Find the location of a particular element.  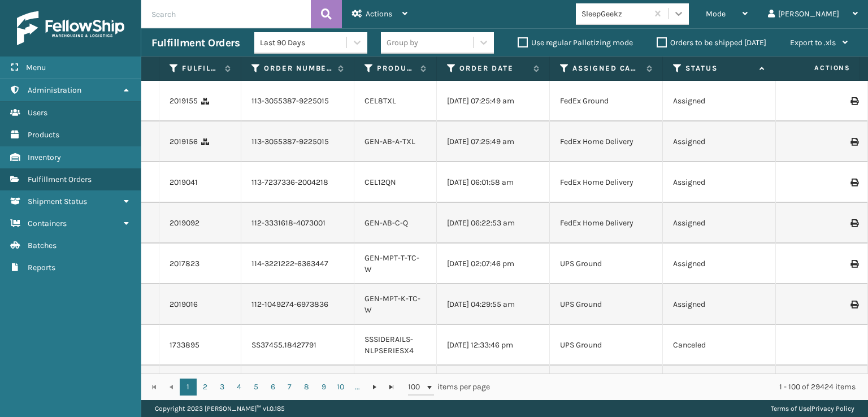

span: Containers is located at coordinates (47, 223).